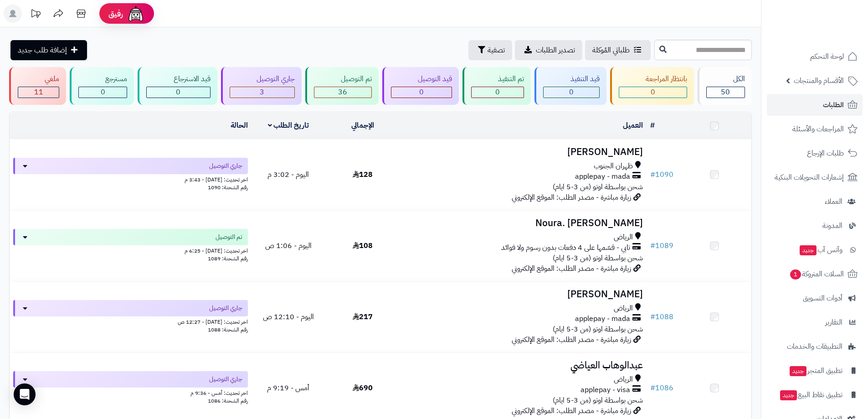 The height and width of the screenshot is (419, 868). Describe the element at coordinates (661, 317) in the screenshot. I see `a: #1088` at that location.